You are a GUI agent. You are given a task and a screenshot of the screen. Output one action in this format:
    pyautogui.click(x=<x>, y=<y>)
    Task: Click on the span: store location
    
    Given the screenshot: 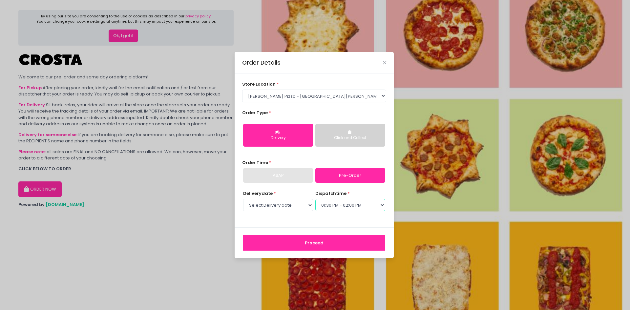 What is the action you would take?
    pyautogui.click(x=259, y=84)
    